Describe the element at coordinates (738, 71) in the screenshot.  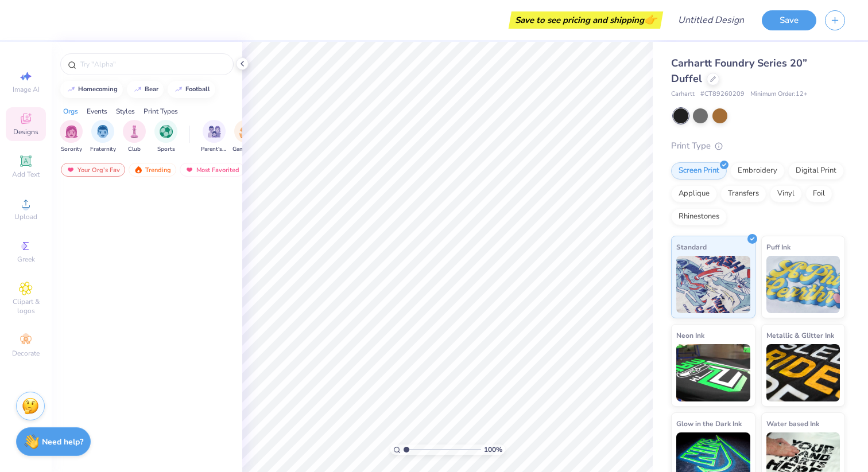
I see `span: Carhartt Foundry Series 20” Duffel` at that location.